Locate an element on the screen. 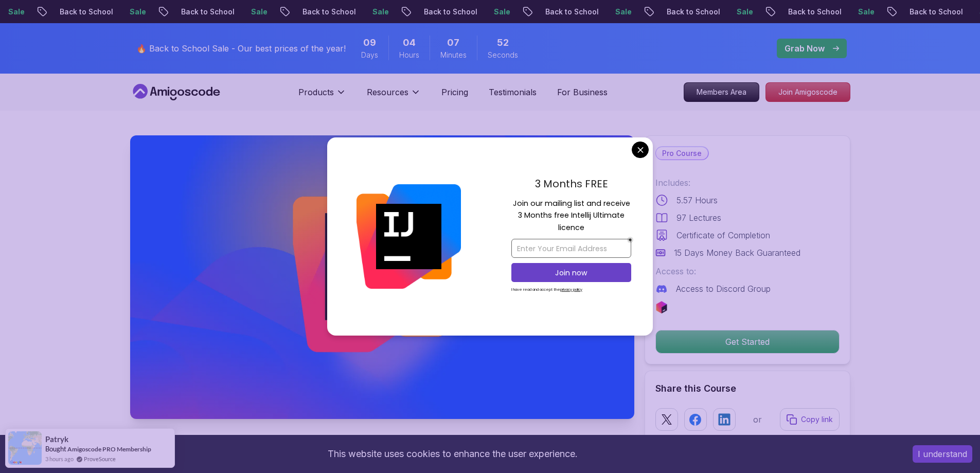 The height and width of the screenshot is (473, 980). p: Testimonials is located at coordinates (512, 92).